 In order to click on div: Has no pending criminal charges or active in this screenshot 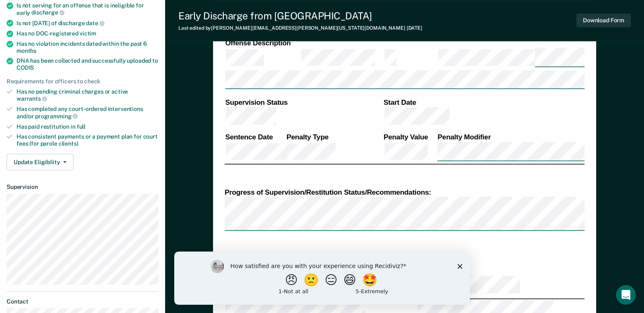, I will do `click(87, 95)`.